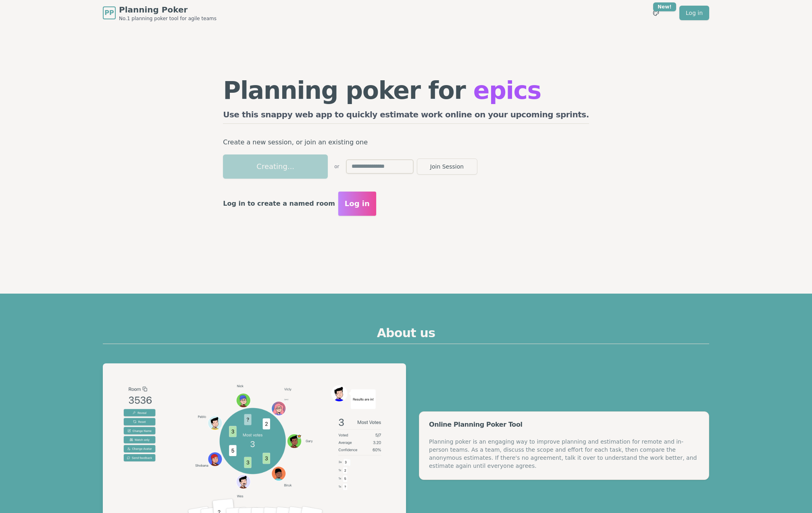 The height and width of the screenshot is (513, 812). I want to click on button: New!, so click(656, 13).